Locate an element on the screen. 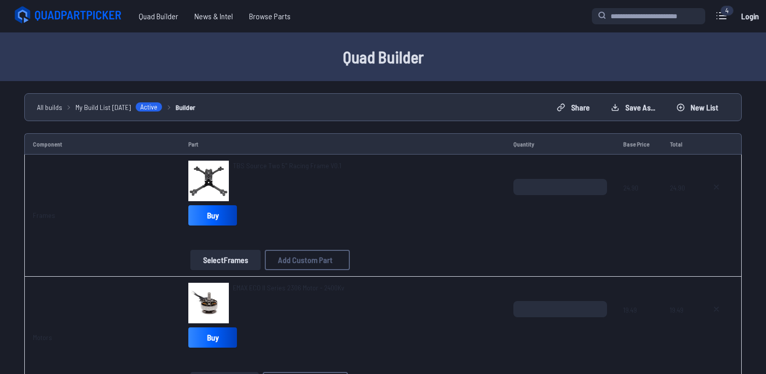 Image resolution: width=766 pixels, height=374 pixels. a: Quad Builder is located at coordinates (158, 16).